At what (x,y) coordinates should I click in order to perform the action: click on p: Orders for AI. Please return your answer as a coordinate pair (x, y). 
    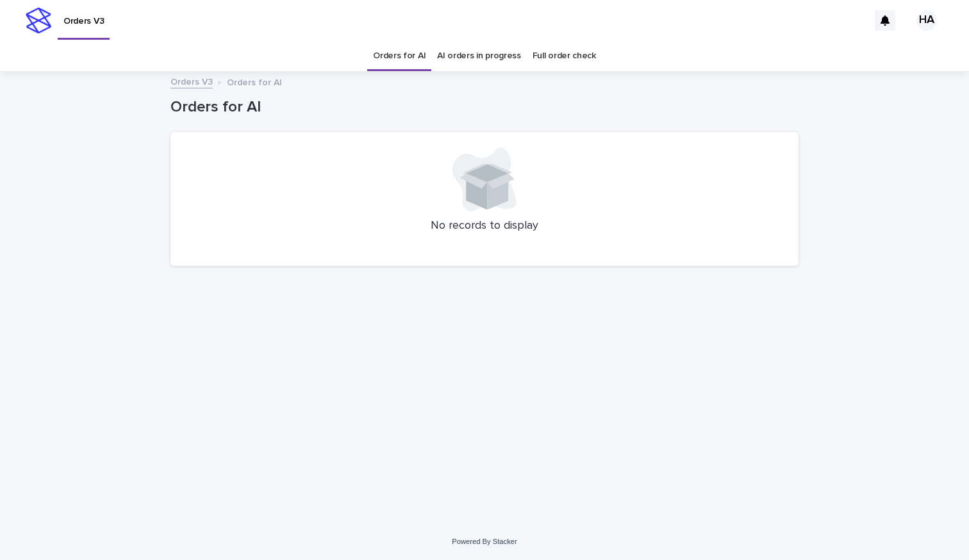
    Looking at the image, I should click on (254, 81).